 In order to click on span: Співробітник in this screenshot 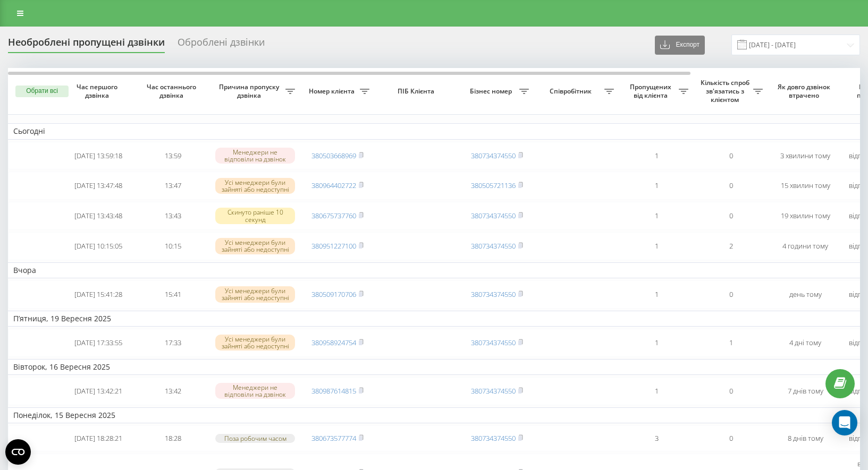, I will do `click(572, 91)`.